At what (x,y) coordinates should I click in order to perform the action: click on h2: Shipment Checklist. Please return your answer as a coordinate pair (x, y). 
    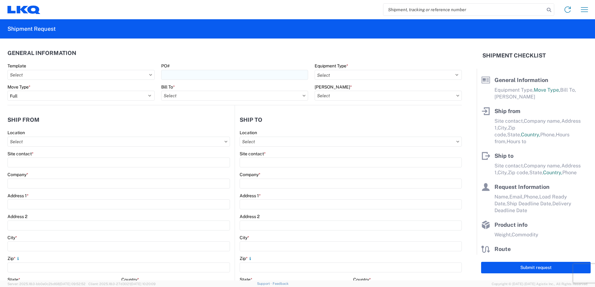
    Looking at the image, I should click on (514, 56).